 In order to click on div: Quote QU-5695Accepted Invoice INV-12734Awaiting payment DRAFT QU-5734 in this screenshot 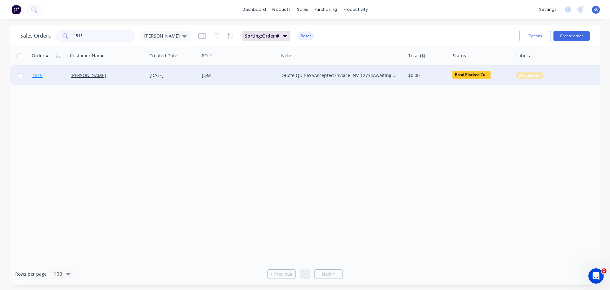, I will do `click(340, 75)`.